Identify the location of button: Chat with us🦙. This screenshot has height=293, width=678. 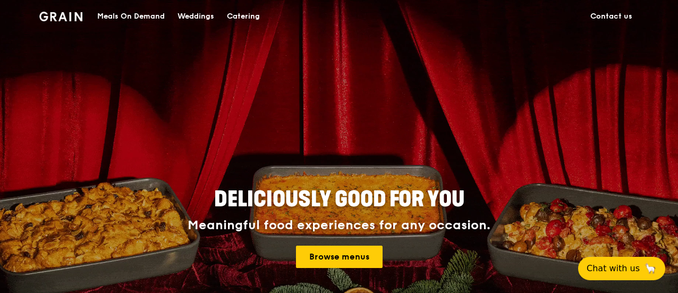
(621, 268).